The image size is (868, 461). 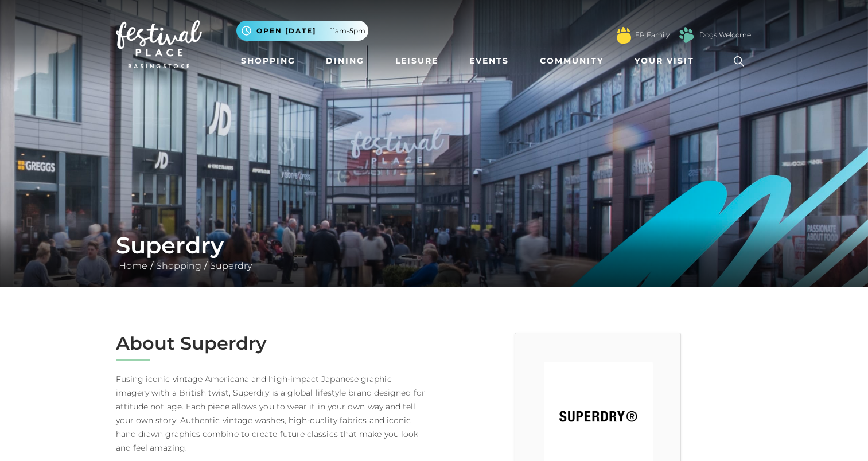 What do you see at coordinates (271, 344) in the screenshot?
I see `h2: About Superdry` at bounding box center [271, 344].